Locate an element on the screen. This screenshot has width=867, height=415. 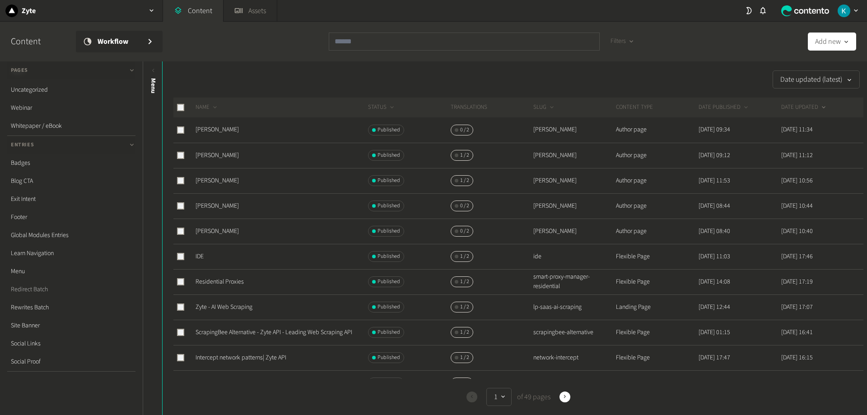
a: Intercept network patterns| Zyte API is located at coordinates (241, 358).